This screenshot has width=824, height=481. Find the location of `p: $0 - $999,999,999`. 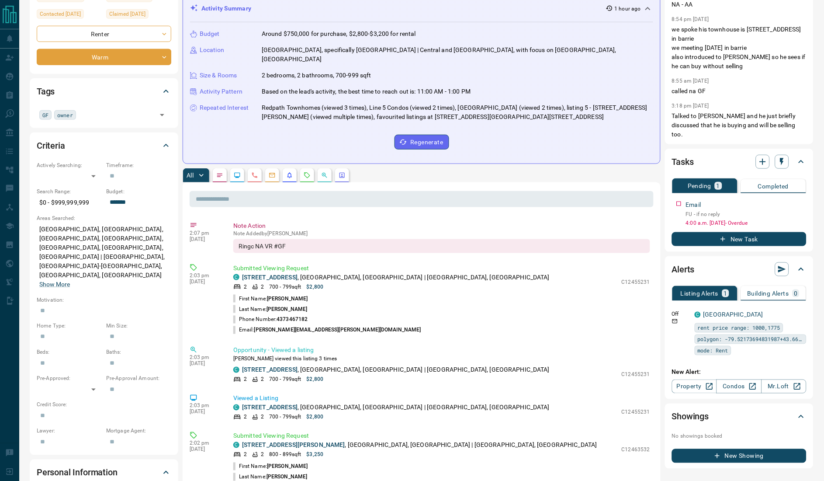

p: $0 - $999,999,999 is located at coordinates (69, 202).